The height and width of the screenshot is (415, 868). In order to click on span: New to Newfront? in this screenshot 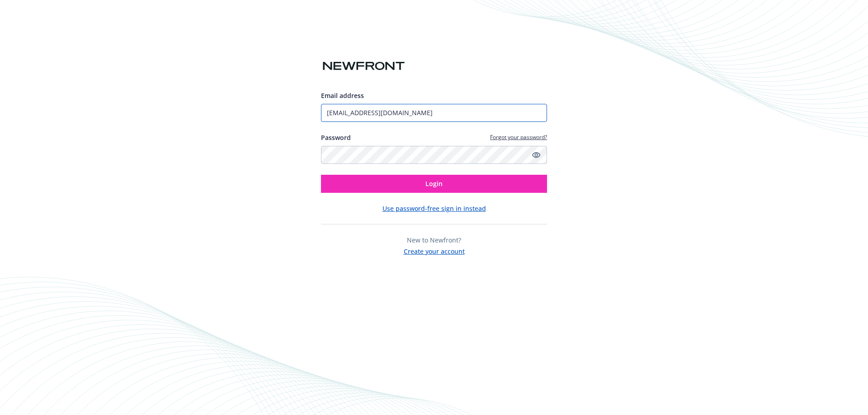, I will do `click(434, 240)`.